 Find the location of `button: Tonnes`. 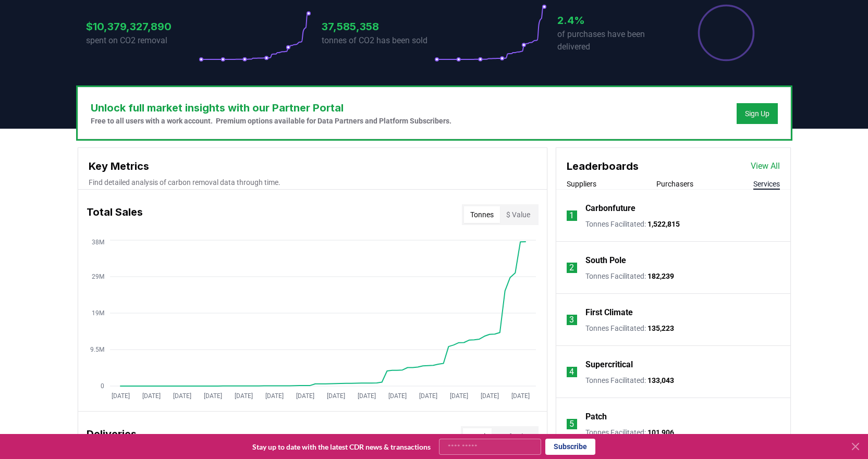

button: Tonnes is located at coordinates (482, 215).